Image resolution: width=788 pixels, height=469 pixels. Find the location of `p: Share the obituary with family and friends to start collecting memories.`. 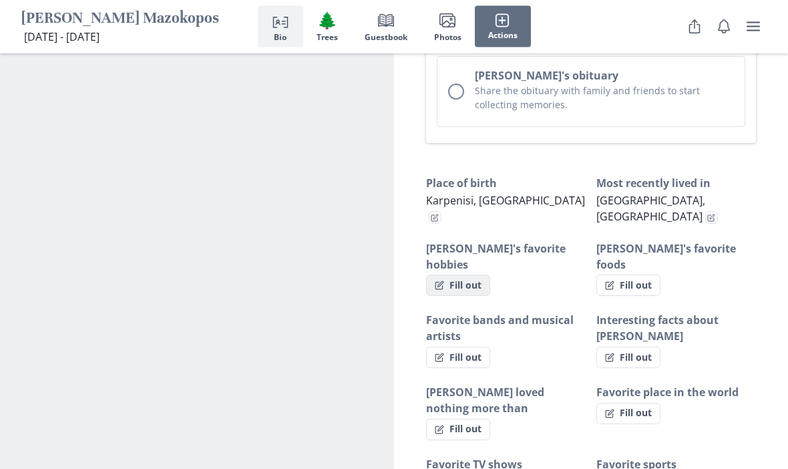

p: Share the obituary with family and friends to start collecting memories. is located at coordinates (604, 98).